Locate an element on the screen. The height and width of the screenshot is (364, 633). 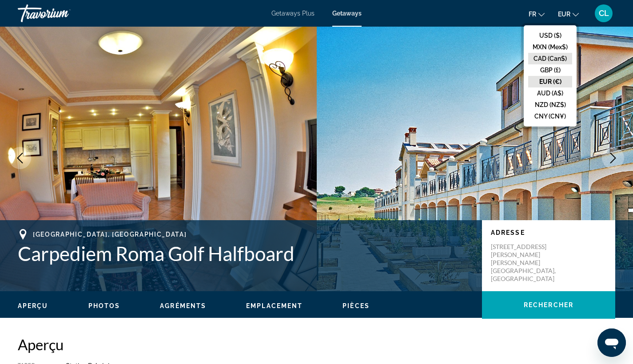
button: CNY (CN¥) is located at coordinates (550, 116).